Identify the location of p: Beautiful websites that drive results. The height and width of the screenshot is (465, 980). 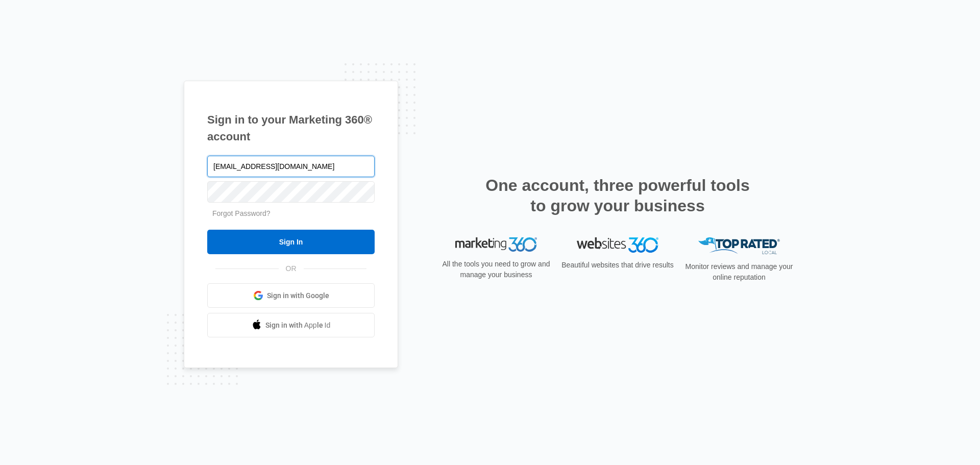
(618, 265).